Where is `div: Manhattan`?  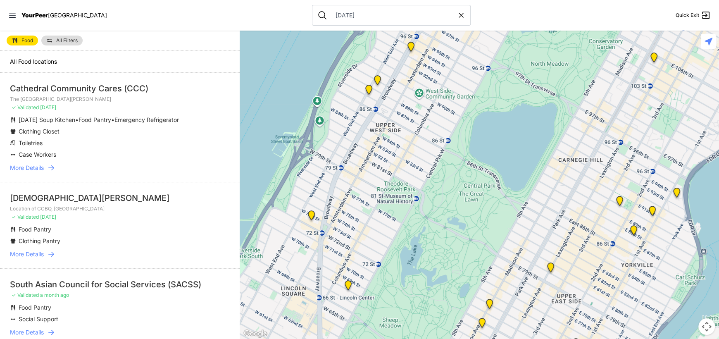 div: Manhattan is located at coordinates (482, 324).